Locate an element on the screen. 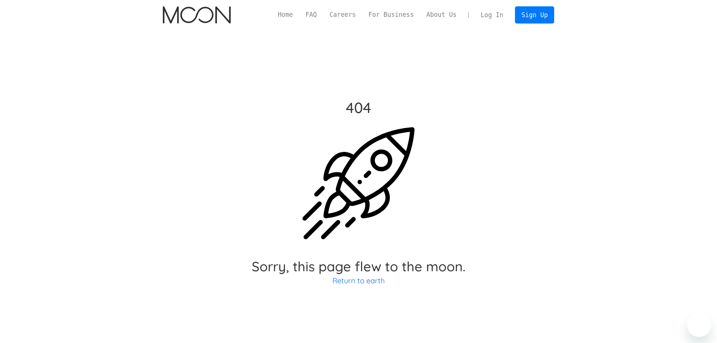  h2: 404 is located at coordinates (359, 108).